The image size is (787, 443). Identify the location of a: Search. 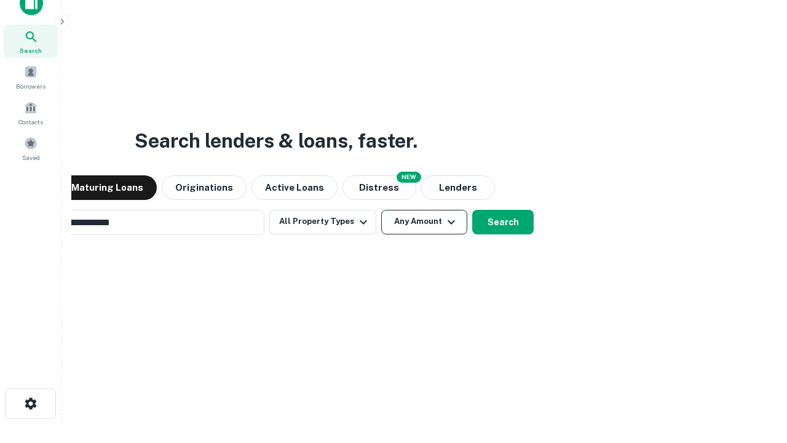
(31, 41).